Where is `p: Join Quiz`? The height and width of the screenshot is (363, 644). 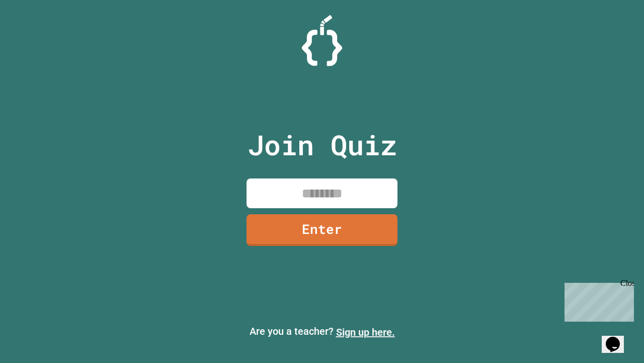 p: Join Quiz is located at coordinates (322, 145).